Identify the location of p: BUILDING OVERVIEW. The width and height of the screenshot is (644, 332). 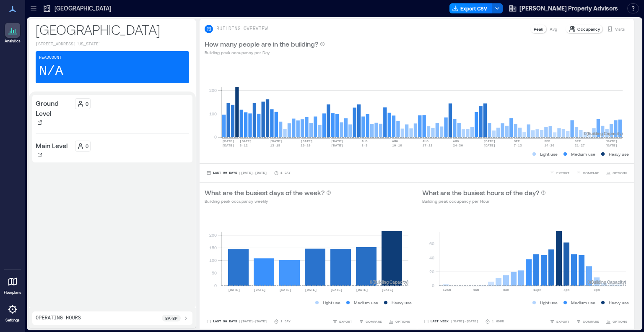
(242, 29).